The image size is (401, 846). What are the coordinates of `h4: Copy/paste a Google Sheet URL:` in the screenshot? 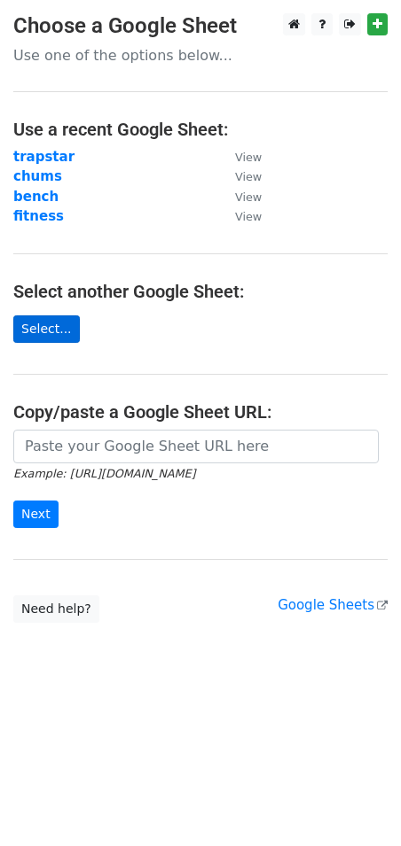 It's located at (200, 412).